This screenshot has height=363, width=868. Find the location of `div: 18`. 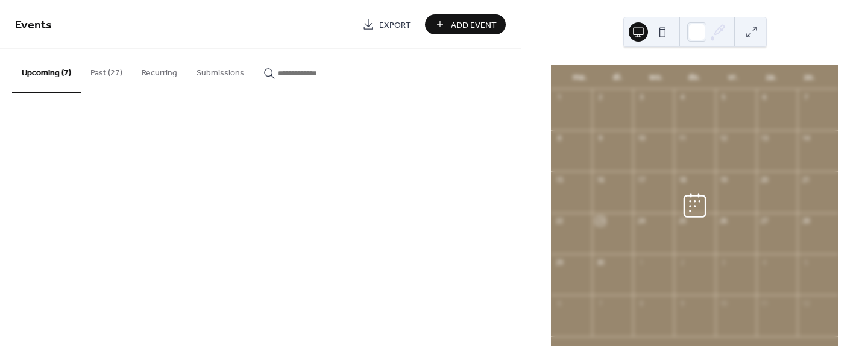

div: 18 is located at coordinates (682, 179).